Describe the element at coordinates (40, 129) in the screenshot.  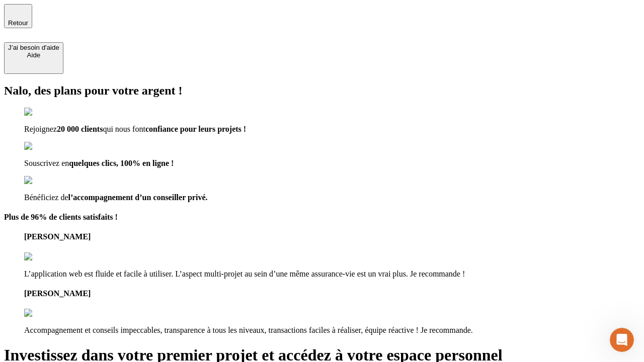
I see `span: Rejoignez` at that location.